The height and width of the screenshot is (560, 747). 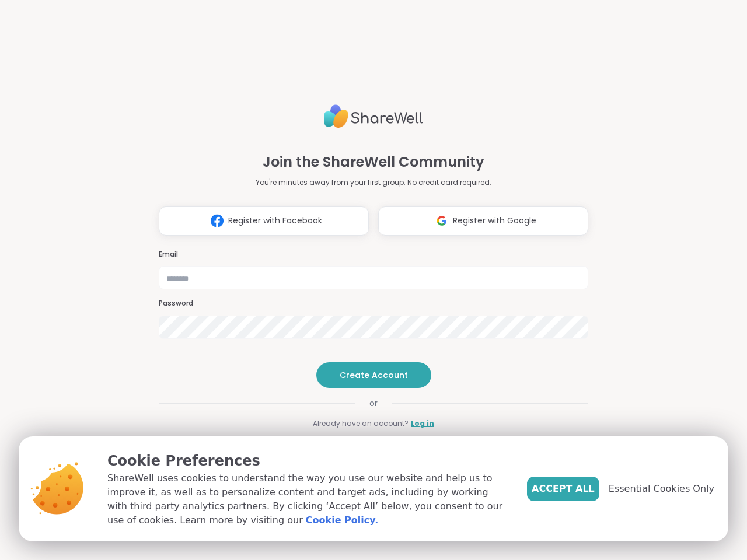 What do you see at coordinates (661, 489) in the screenshot?
I see `span: Essential Cookies Only` at bounding box center [661, 489].